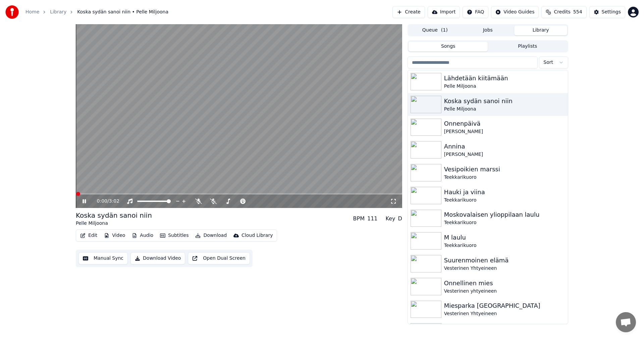 This screenshot has width=644, height=339. What do you see at coordinates (504, 169) in the screenshot?
I see `div: Vesipoikien marssi` at bounding box center [504, 169].